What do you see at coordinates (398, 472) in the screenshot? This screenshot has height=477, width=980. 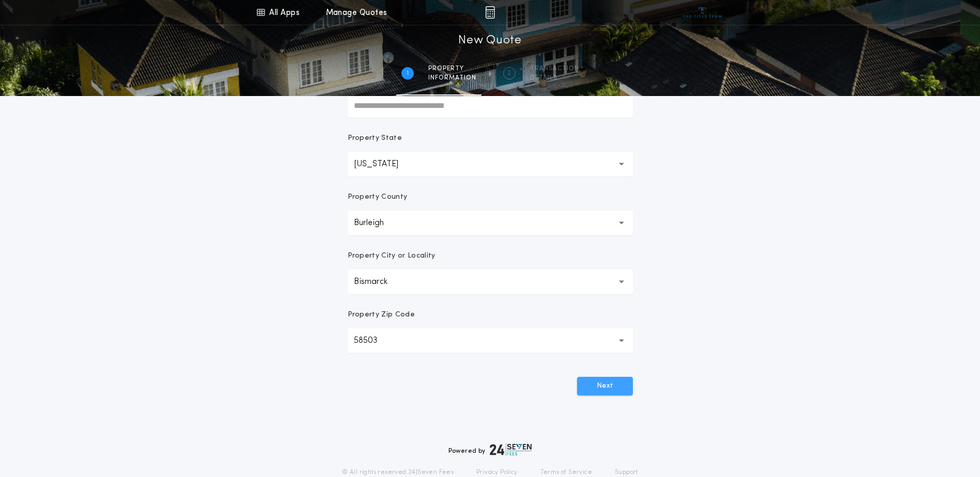 I see `p: © All rights reserved. 24|Seven Fees` at bounding box center [398, 472].